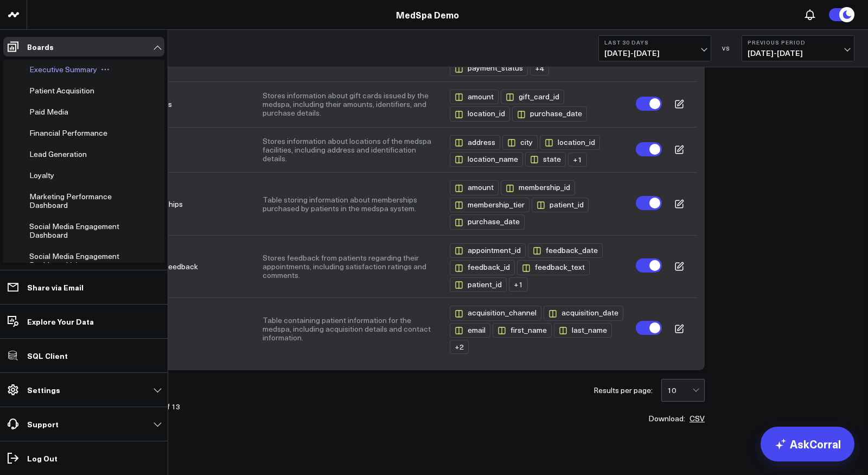 The width and height of the screenshot is (868, 475). Describe the element at coordinates (460, 346) in the screenshot. I see `button: +2` at that location.